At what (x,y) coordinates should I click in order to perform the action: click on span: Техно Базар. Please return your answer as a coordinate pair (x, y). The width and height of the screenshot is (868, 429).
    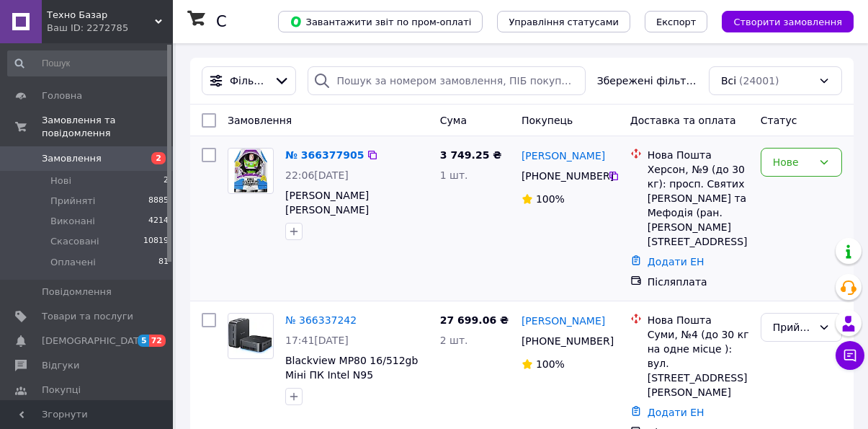
    Looking at the image, I should click on (101, 15).